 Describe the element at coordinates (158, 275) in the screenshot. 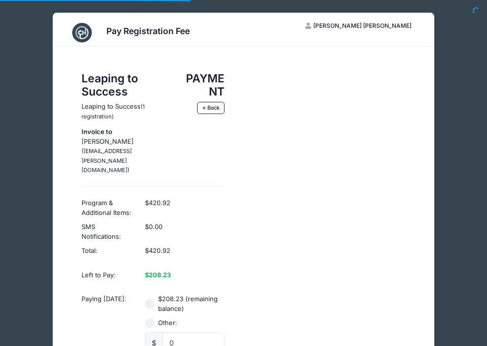

I see `strong: $208.23` at that location.